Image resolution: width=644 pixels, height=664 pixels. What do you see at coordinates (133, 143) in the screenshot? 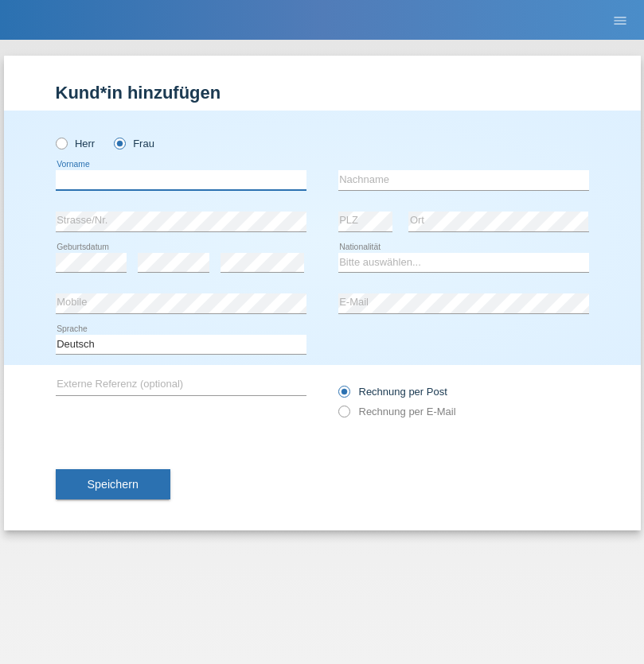
I see `label: Frau` at bounding box center [133, 143].